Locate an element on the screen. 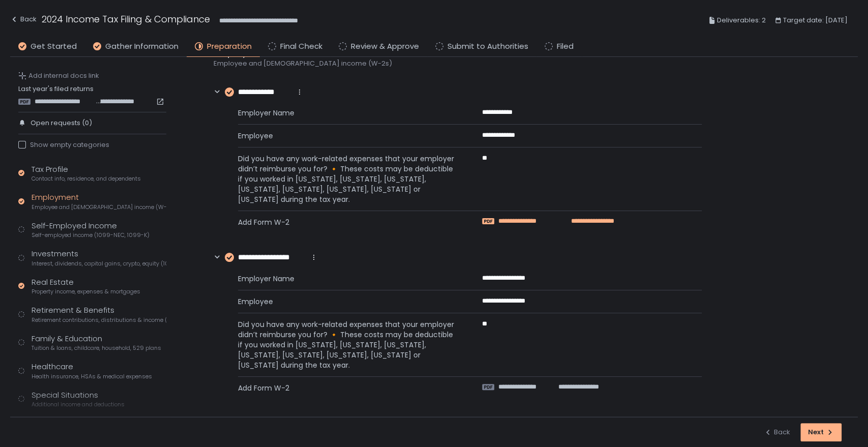  button: Add internal docs link is located at coordinates (58, 76).